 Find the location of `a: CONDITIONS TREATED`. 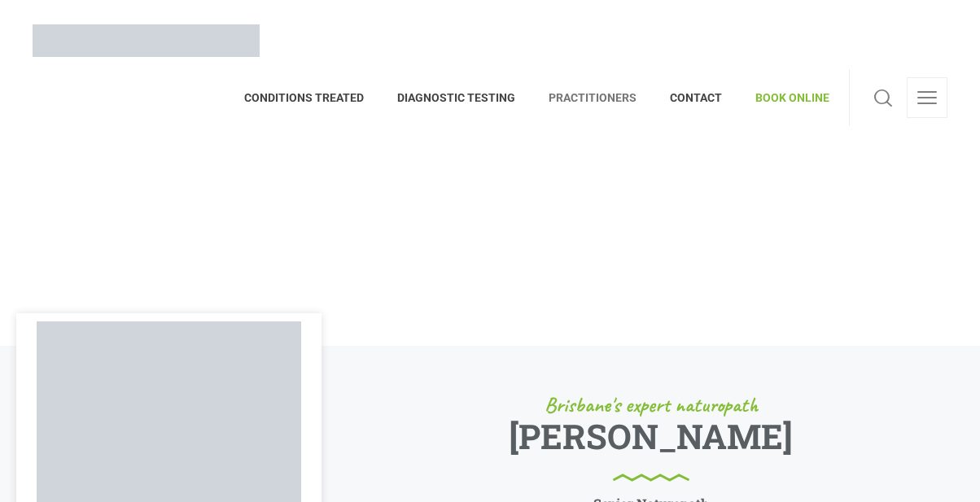

a: CONDITIONS TREATED is located at coordinates (312, 98).